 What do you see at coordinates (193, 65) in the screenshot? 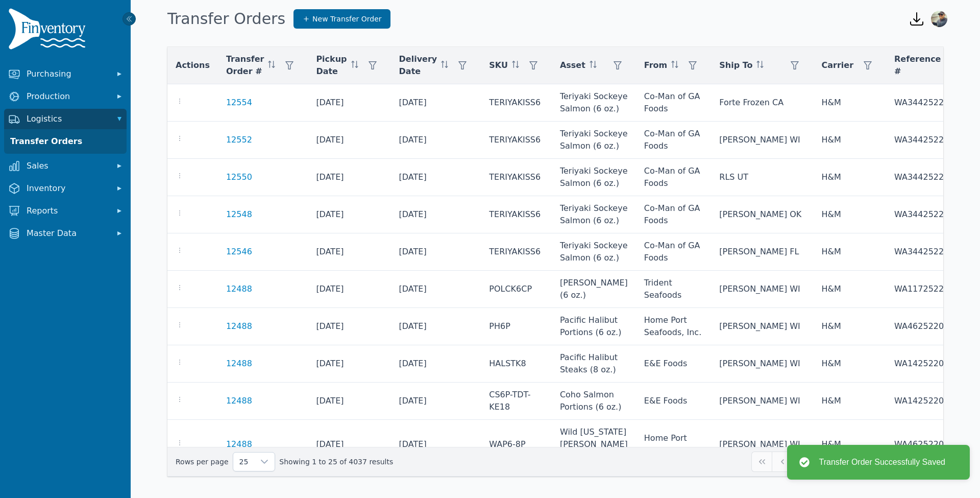
I see `span: Actions` at bounding box center [193, 65].